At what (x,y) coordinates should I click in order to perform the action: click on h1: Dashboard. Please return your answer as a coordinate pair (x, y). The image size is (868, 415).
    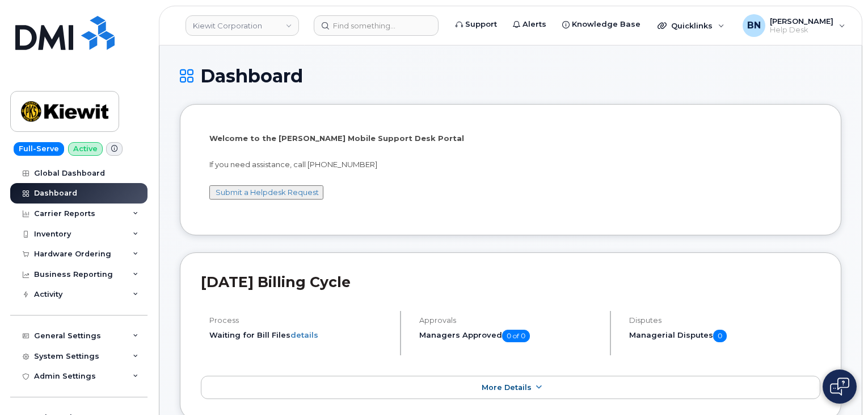
    Looking at the image, I should click on (511, 75).